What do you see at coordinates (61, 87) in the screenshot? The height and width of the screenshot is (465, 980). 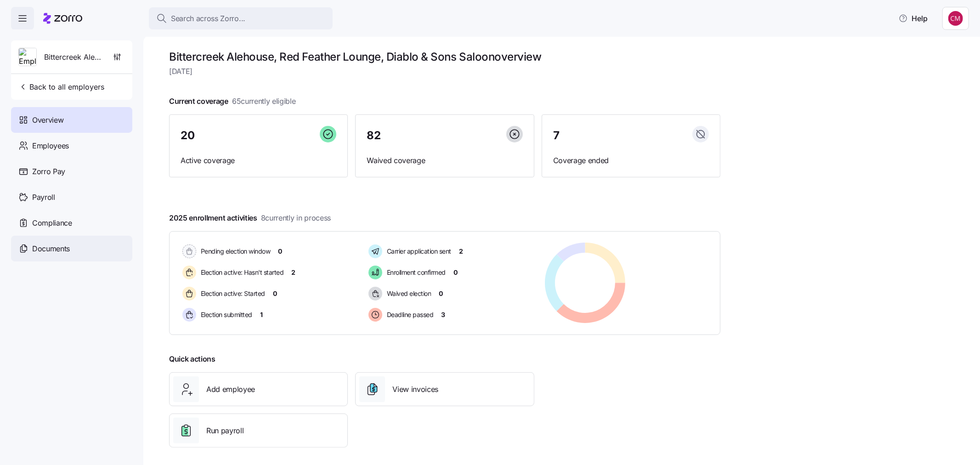 I see `button: Back to all employers` at bounding box center [61, 87].